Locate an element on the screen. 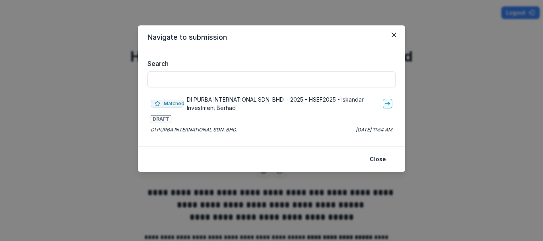  span: Matched is located at coordinates (167, 104).